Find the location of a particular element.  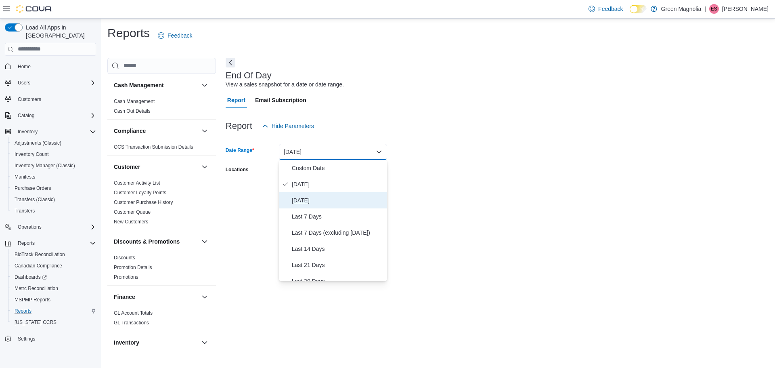

a: Customer Purchase History is located at coordinates (143, 202).